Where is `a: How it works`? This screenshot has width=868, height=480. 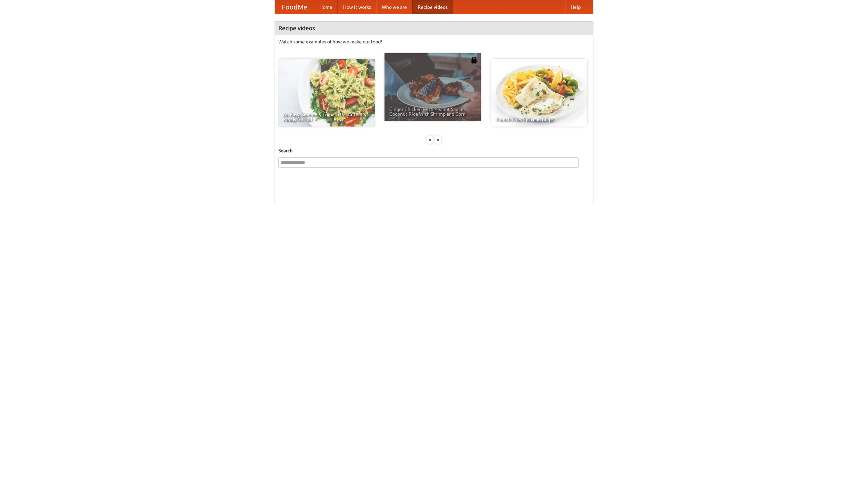 a: How it works is located at coordinates (357, 7).